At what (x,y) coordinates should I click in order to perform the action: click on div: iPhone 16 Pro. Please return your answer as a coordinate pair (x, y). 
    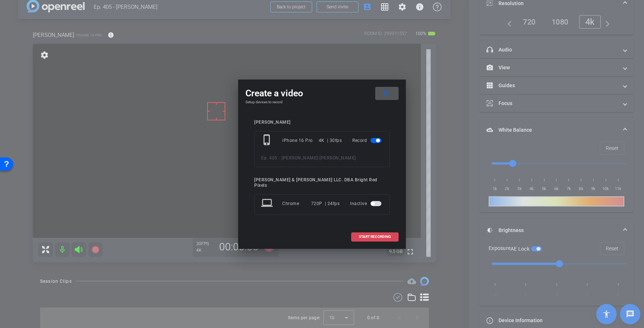
    Looking at the image, I should click on (300, 141).